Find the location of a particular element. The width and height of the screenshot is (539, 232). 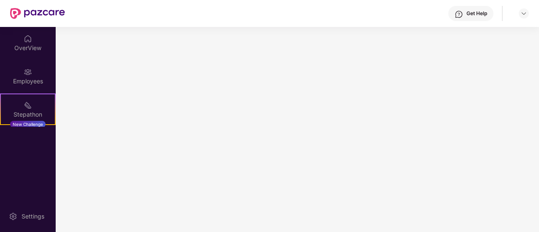

div: Settings is located at coordinates (33, 217).